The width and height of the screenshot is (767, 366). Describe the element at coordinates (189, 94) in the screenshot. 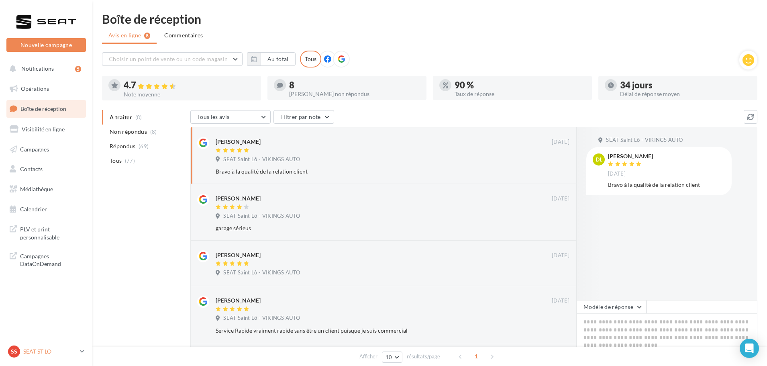

I see `div: Note moyenne` at that location.